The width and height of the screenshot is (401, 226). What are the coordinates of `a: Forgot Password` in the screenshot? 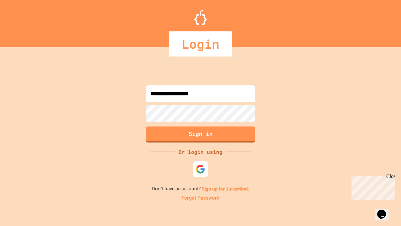 It's located at (201, 198).